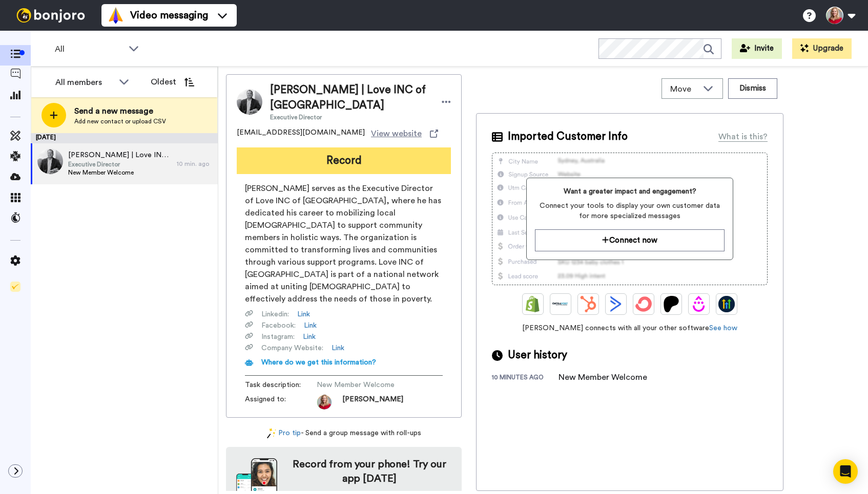  What do you see at coordinates (726, 304) in the screenshot?
I see `img: GoHighLevel` at bounding box center [726, 304].